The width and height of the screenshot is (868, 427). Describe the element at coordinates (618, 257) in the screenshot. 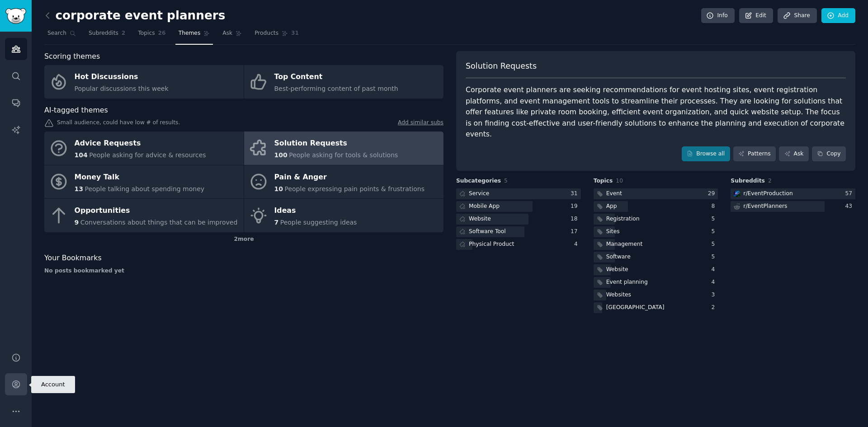

I see `div: Software` at that location.